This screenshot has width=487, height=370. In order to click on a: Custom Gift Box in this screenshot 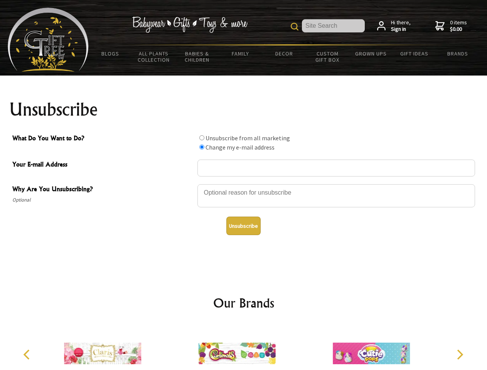, I will do `click(327, 57)`.